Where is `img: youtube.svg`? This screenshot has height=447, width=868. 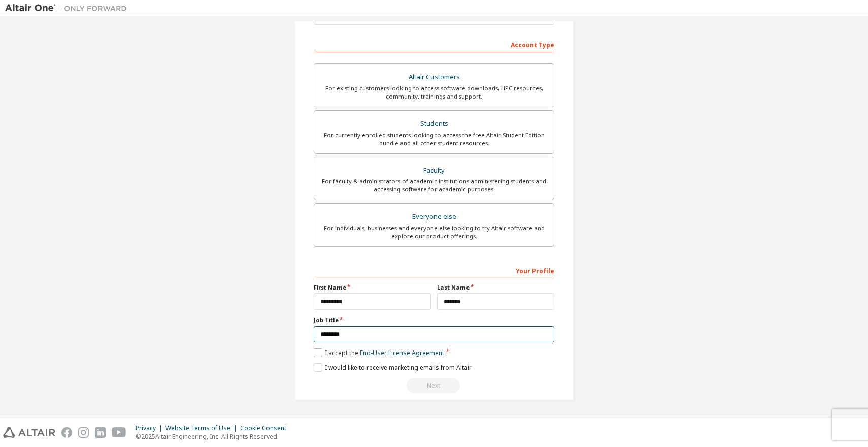 img: youtube.svg is located at coordinates (119, 432).